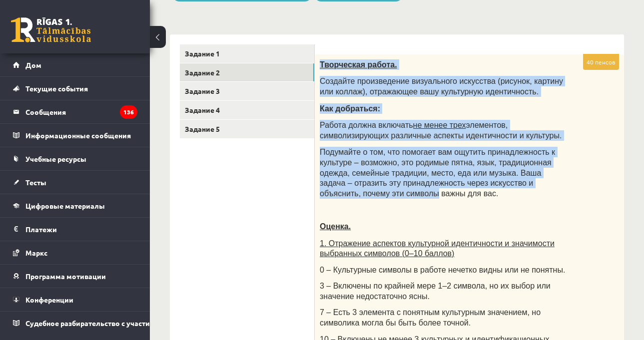 The image size is (644, 340). What do you see at coordinates (202, 73) in the screenshot?
I see `font: Задание 2` at bounding box center [202, 73].